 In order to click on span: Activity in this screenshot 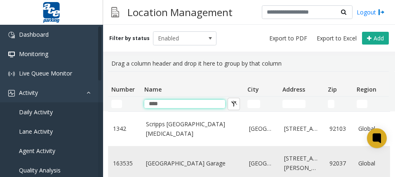, I will do `click(28, 92)`.